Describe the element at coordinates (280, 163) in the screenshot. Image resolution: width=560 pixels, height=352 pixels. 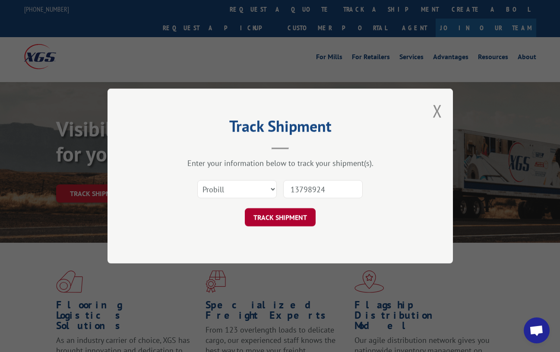
I see `div: Enter your information below to track your shipment(s).` at that location.